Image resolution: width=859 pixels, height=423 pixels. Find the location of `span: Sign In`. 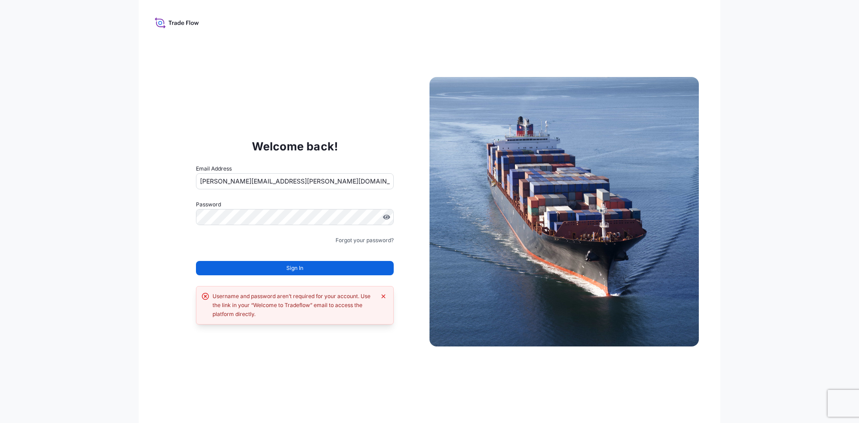

span: Sign In is located at coordinates (295, 268).